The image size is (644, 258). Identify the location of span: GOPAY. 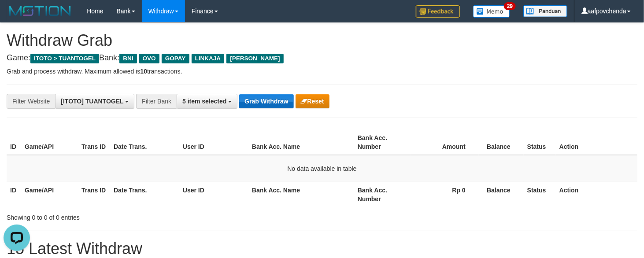
(175, 59).